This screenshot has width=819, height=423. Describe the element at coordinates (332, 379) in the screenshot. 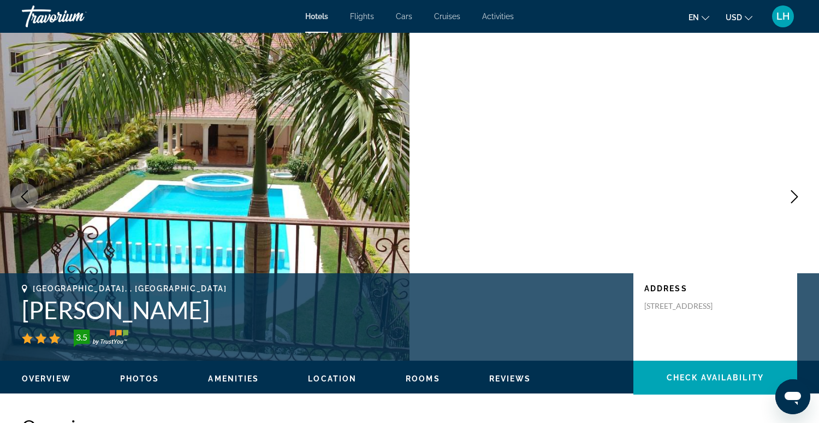

I see `span: Location` at that location.